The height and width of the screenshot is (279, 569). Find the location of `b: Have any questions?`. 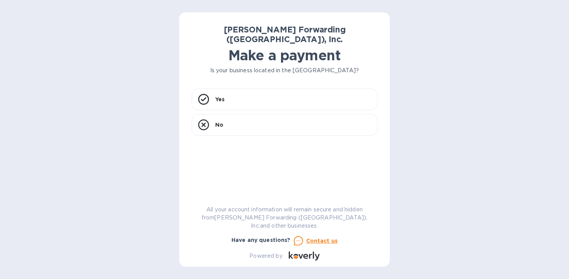

b: Have any questions? is located at coordinates (261, 240).